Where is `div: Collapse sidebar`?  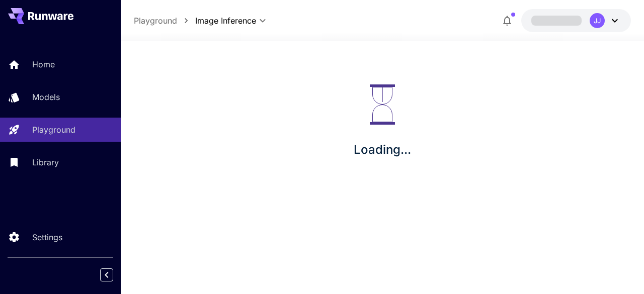
div: Collapse sidebar is located at coordinates (114, 275).